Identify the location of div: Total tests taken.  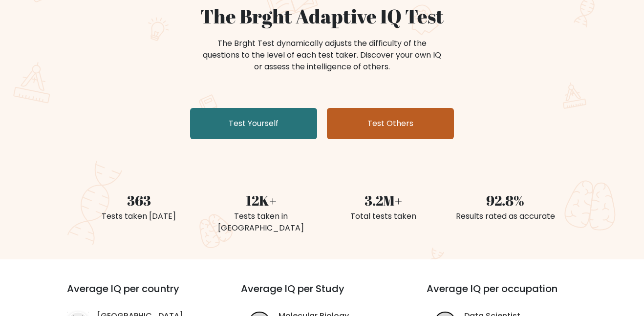
(383, 216).